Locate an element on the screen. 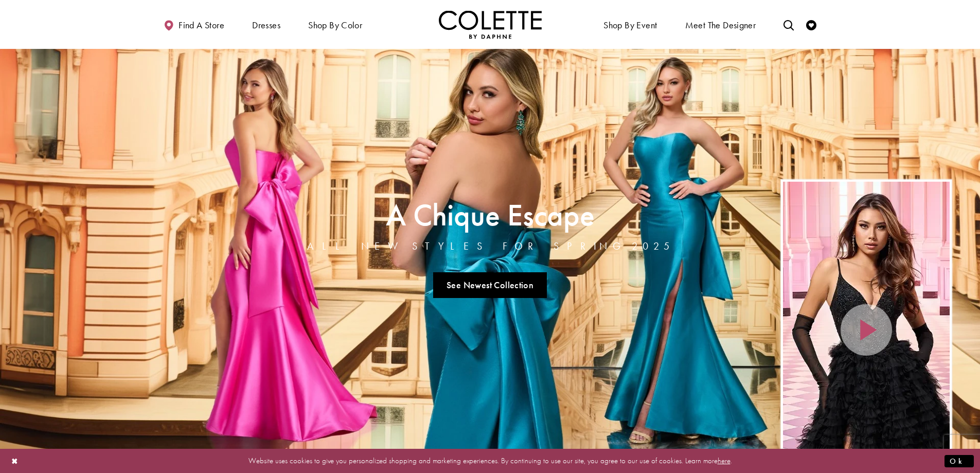  a: Find a store is located at coordinates (194, 24).